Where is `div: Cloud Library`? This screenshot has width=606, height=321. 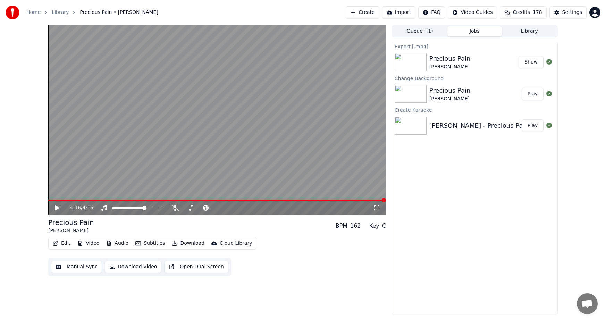
div: Cloud Library is located at coordinates (236, 243).